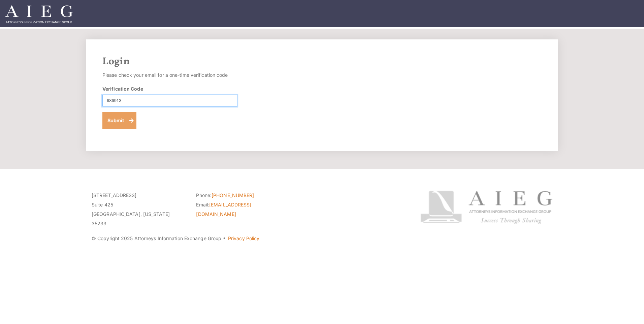 This screenshot has height=324, width=644. Describe the element at coordinates (119, 121) in the screenshot. I see `button: Submit` at that location.